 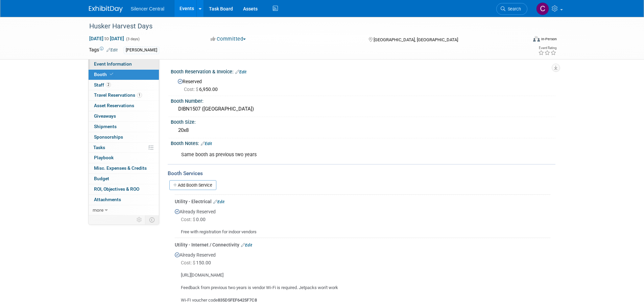 What do you see at coordinates (512, 9) in the screenshot?
I see `a: Search` at bounding box center [512, 9].